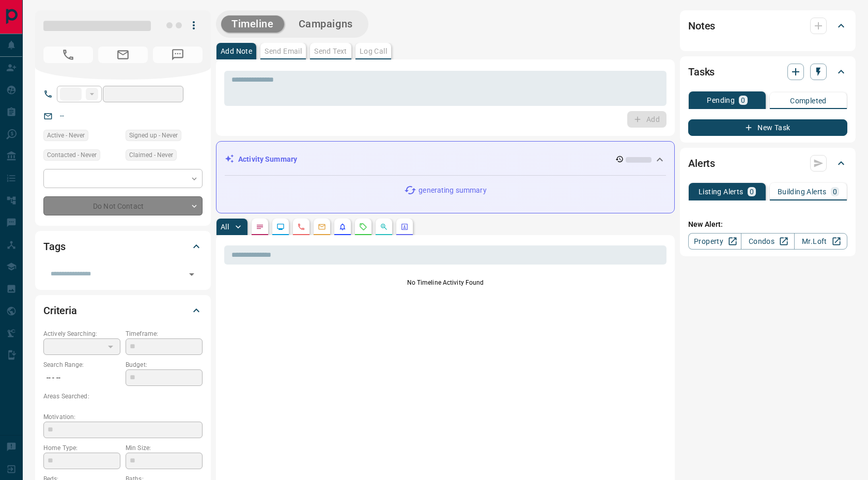 Image resolution: width=868 pixels, height=480 pixels. What do you see at coordinates (702, 26) in the screenshot?
I see `h2: Notes` at bounding box center [702, 26].